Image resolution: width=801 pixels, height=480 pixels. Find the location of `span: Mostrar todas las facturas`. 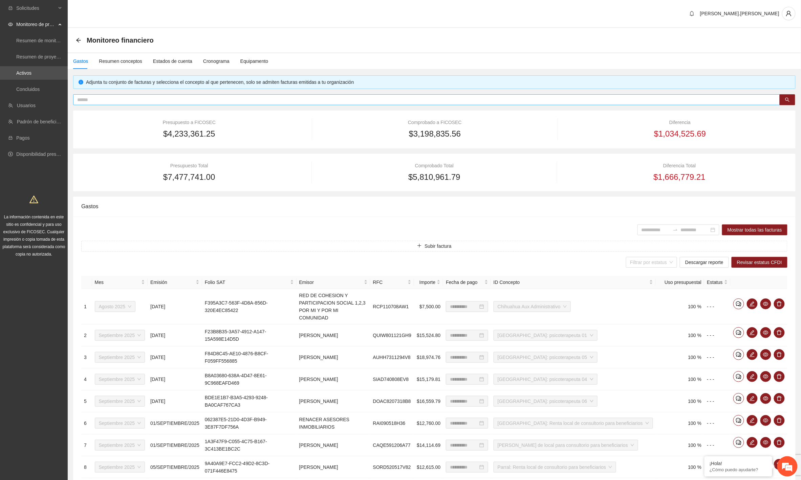

span: Mostrar todas las facturas is located at coordinates (754, 230).